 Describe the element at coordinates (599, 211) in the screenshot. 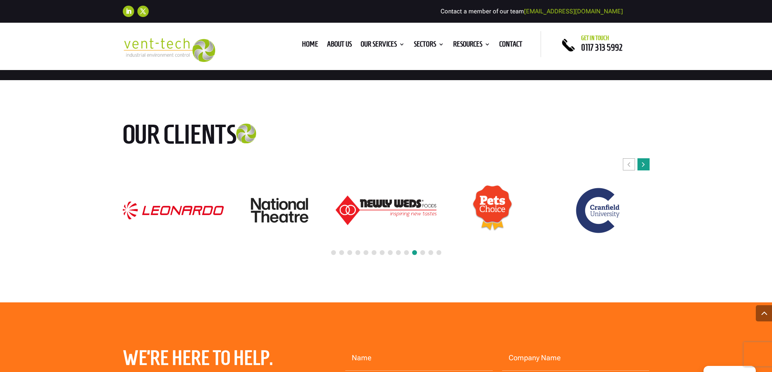

I see `img: Cranfield University logo` at that location.